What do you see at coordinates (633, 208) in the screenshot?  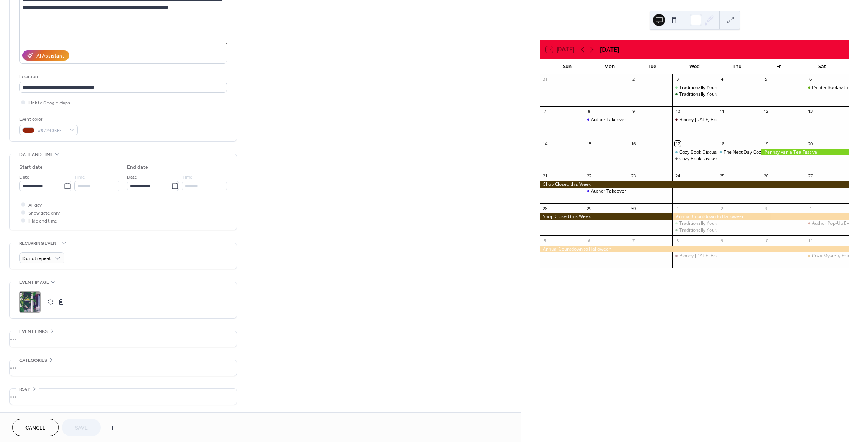 I see `div: 30` at bounding box center [633, 208].